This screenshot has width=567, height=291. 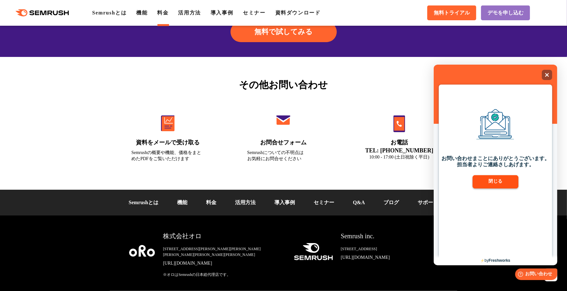 I want to click on a: デモを申し込む, so click(x=505, y=13).